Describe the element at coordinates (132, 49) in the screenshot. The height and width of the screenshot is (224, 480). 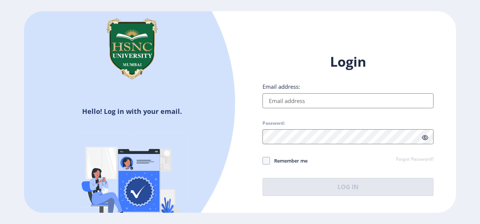
I see `img: hsnc.png` at that location.